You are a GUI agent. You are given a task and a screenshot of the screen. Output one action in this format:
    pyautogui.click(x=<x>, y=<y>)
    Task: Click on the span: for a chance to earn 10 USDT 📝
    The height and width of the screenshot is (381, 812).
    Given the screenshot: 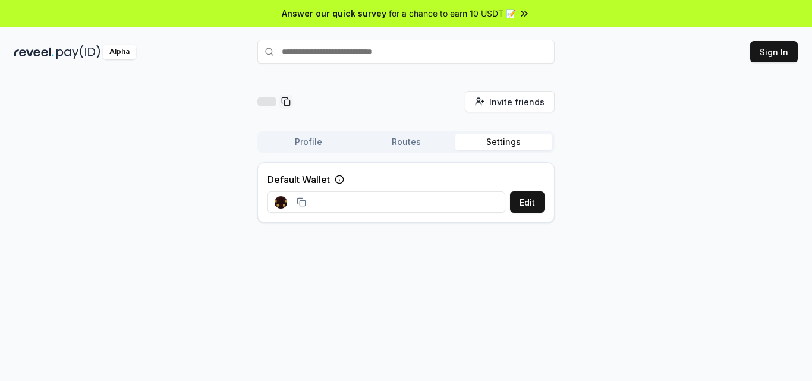 What is the action you would take?
    pyautogui.click(x=453, y=13)
    